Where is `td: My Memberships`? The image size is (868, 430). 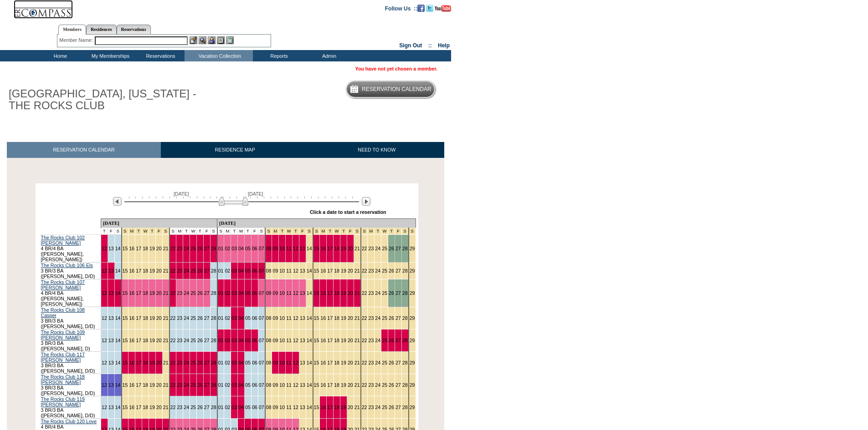
td: My Memberships is located at coordinates (109, 56).